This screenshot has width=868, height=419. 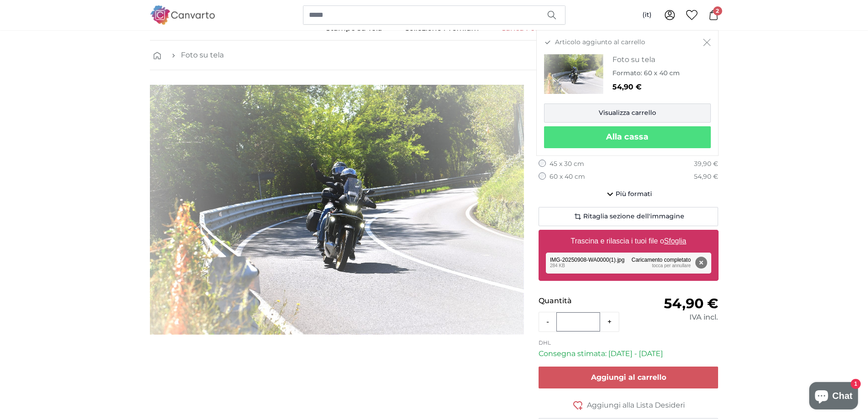 What do you see at coordinates (628, 241) in the screenshot?
I see `label: Trascina e rilascia i tuoi file o` at bounding box center [628, 241].